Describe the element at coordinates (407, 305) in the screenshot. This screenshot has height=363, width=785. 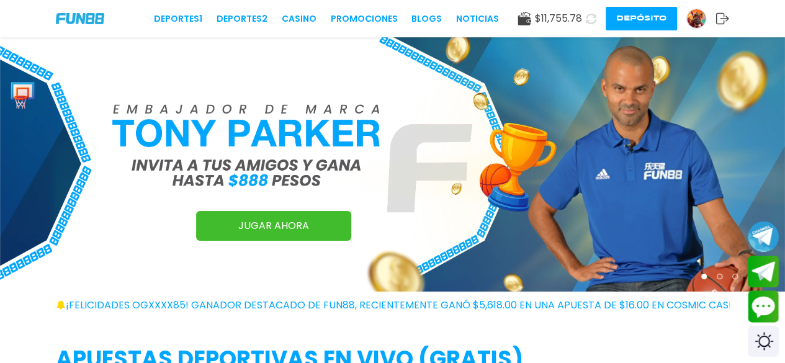
I see `span: ¡FELICIDADES ogxxxx85! GANADOR DESTACADO DE FUN88, RECIENTEMENTE GANÓ $5,618.00 EN UNA APUESTA DE...` at that location.